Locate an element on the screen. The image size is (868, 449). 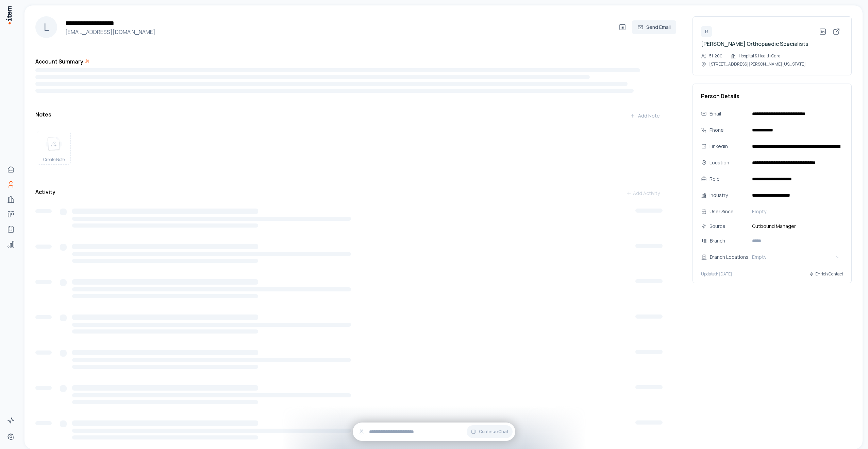
h3: Account Summary is located at coordinates (59, 62).